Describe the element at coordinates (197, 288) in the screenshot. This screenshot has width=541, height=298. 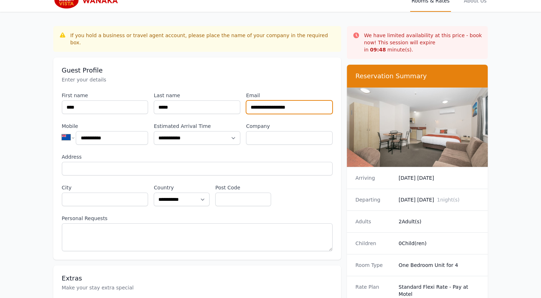
I see `p: Make your stay extra special` at that location.